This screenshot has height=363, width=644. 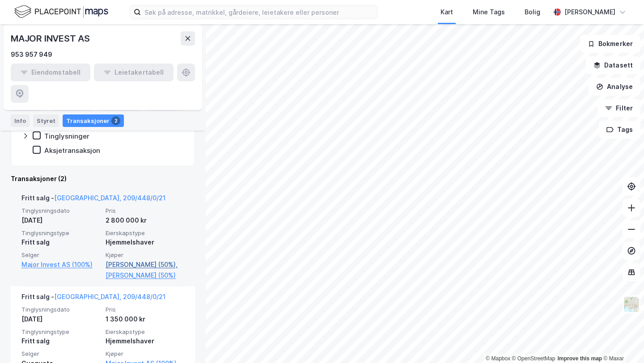 I want to click on a: OpenStreetMap, so click(x=533, y=359).